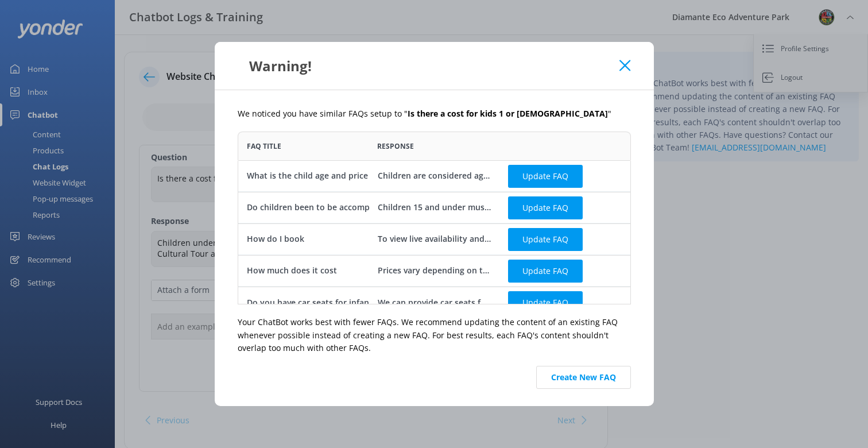 This screenshot has height=448, width=868. I want to click on div: Warning!, so click(429, 66).